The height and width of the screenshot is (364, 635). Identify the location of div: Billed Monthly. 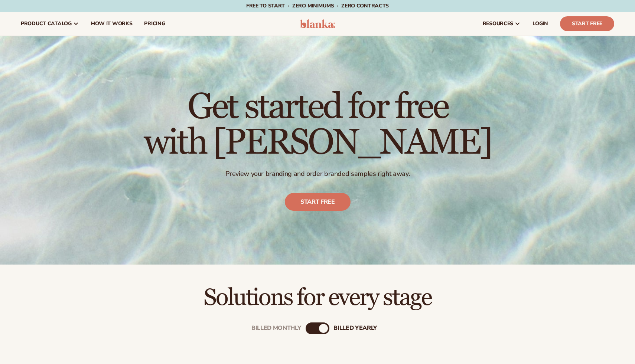
(276, 328).